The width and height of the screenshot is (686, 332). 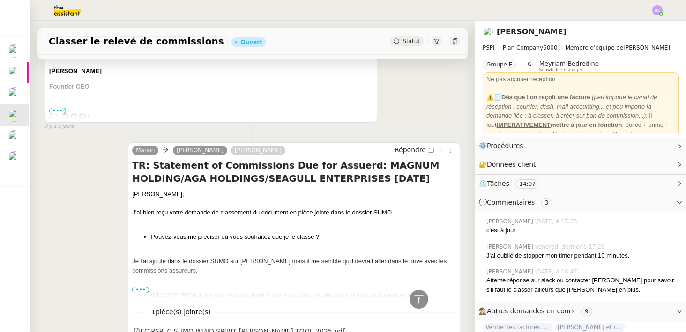 What do you see at coordinates (410, 150) in the screenshot?
I see `span: Répondre` at bounding box center [410, 150].